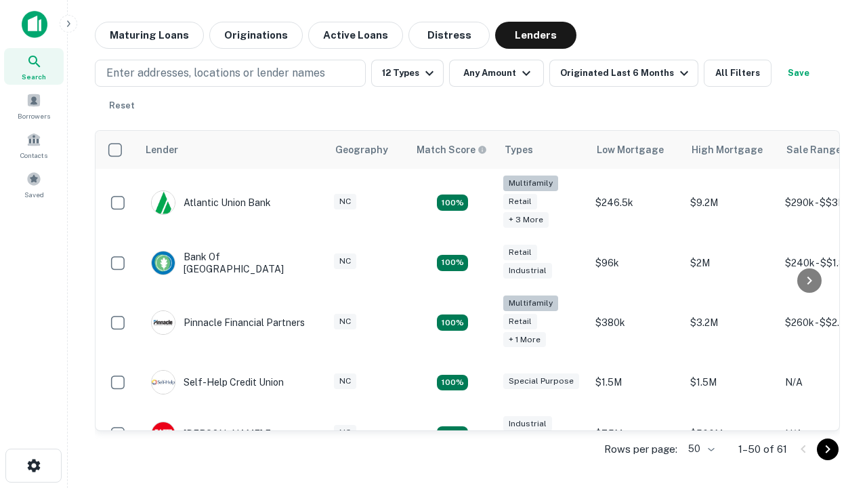  What do you see at coordinates (34, 145) in the screenshot?
I see `div: Contacts` at bounding box center [34, 145].